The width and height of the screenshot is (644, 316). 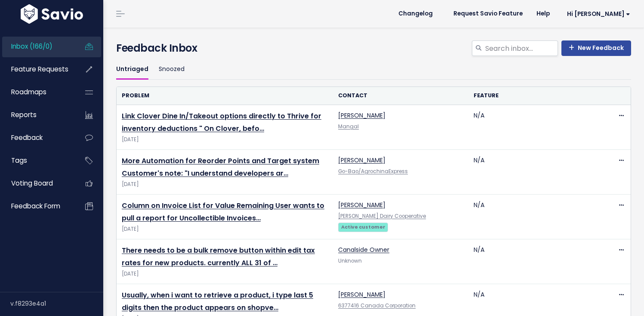 I want to click on h4: Feedback Inbox, so click(x=373, y=48).